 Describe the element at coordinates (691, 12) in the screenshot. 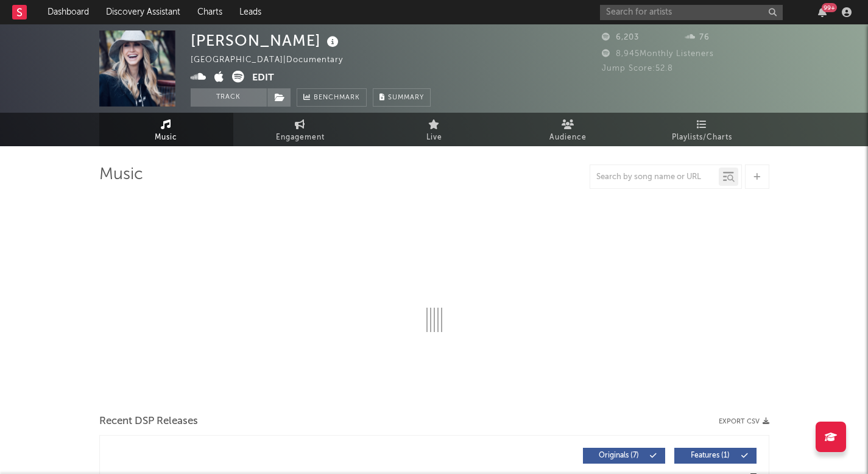

I see `input: Search for artists` at that location.